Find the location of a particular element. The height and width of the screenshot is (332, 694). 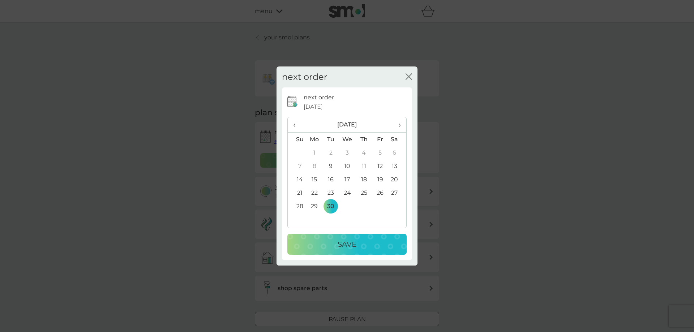

td: 20 is located at coordinates (397, 179).